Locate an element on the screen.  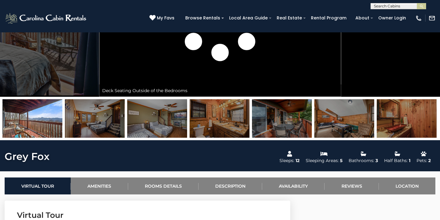
a: Amenities is located at coordinates (99, 186).